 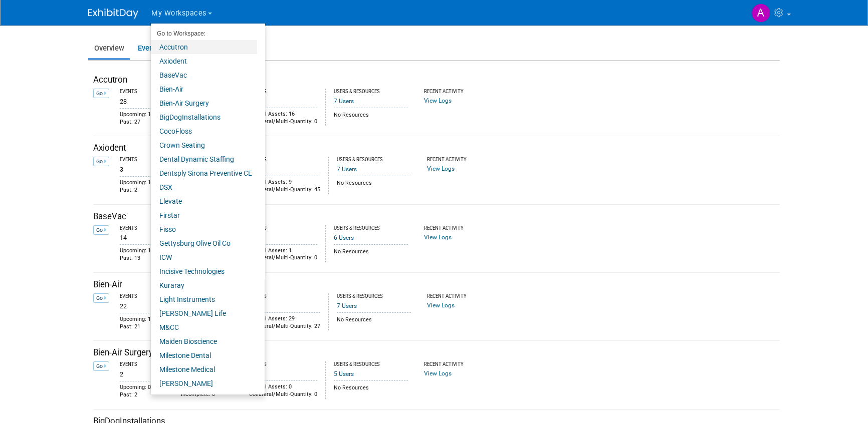 What do you see at coordinates (204, 34) in the screenshot?
I see `li: Go to Workspace:` at bounding box center [204, 34].